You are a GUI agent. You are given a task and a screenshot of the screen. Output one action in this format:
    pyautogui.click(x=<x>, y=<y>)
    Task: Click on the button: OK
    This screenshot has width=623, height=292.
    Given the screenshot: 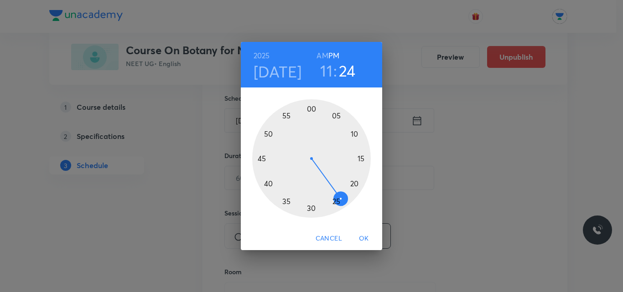 What is the action you would take?
    pyautogui.click(x=364, y=239)
    